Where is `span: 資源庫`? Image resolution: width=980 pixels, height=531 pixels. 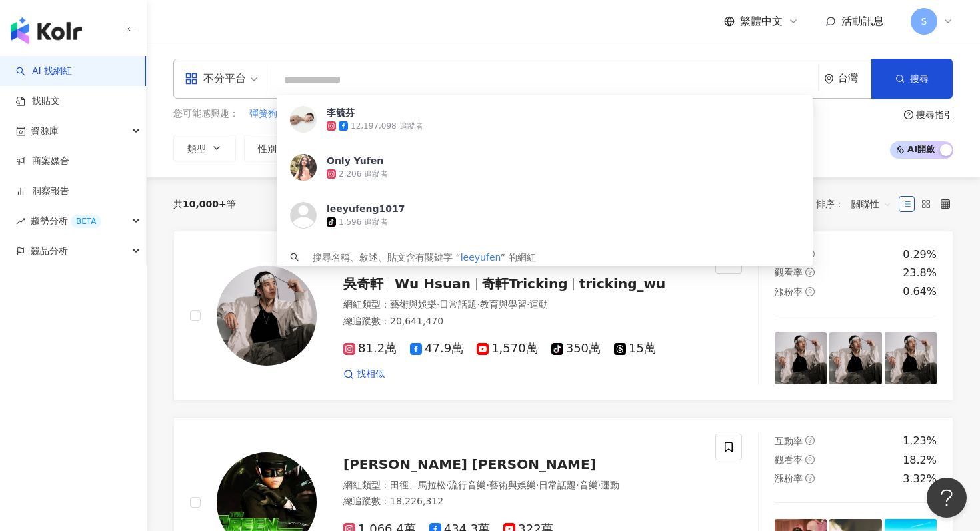 span: 資源庫 is located at coordinates (44, 131).